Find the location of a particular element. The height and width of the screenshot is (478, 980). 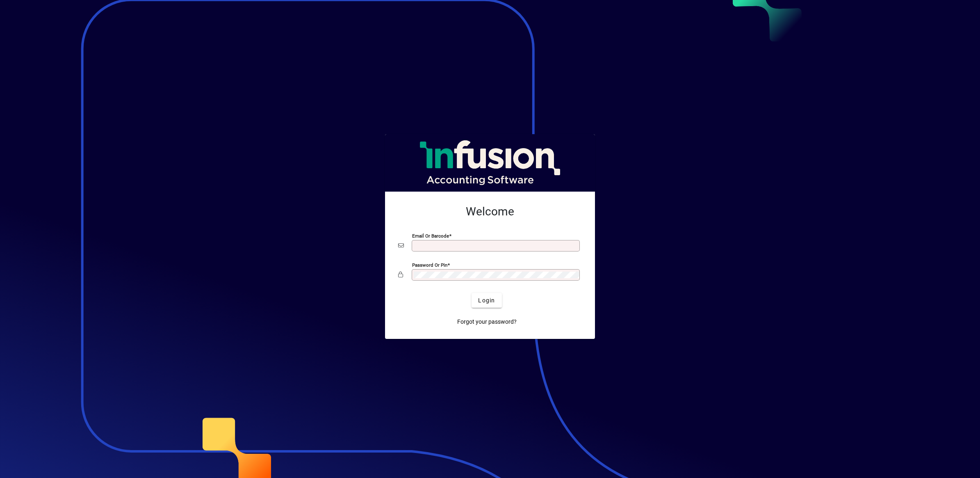

span: Forgot your password? is located at coordinates (487, 322).